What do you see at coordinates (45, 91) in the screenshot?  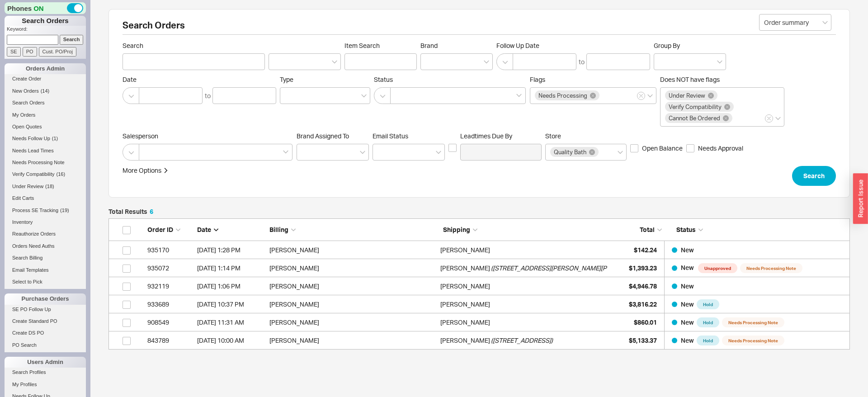 I see `a: New Orders(14)` at bounding box center [45, 91].